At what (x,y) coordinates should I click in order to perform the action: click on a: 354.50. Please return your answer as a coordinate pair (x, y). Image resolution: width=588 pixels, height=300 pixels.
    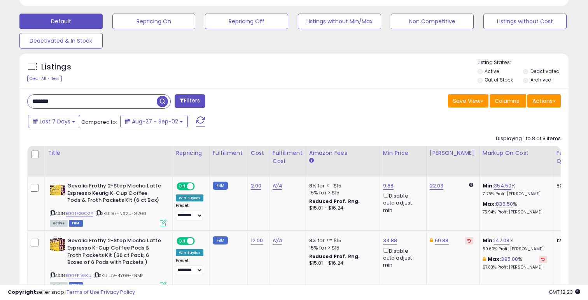
    Looking at the image, I should click on (502, 186).